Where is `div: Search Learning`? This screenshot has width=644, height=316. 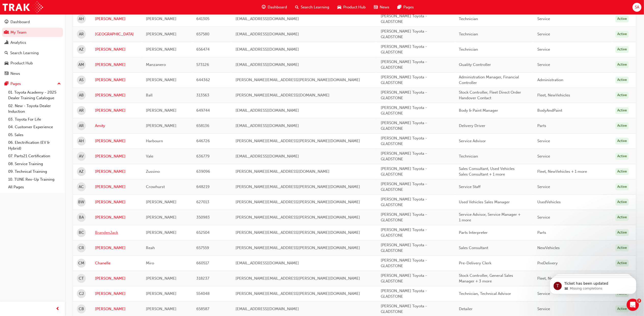
div: Search Learning is located at coordinates (24, 53).